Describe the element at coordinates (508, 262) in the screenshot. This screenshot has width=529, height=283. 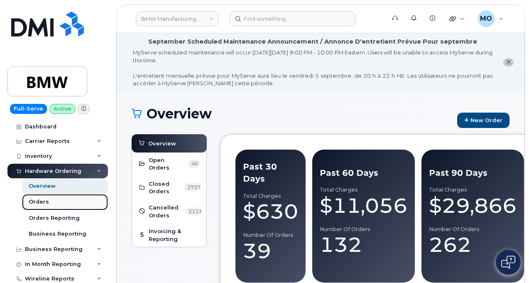
I see `img: Open chat` at that location.